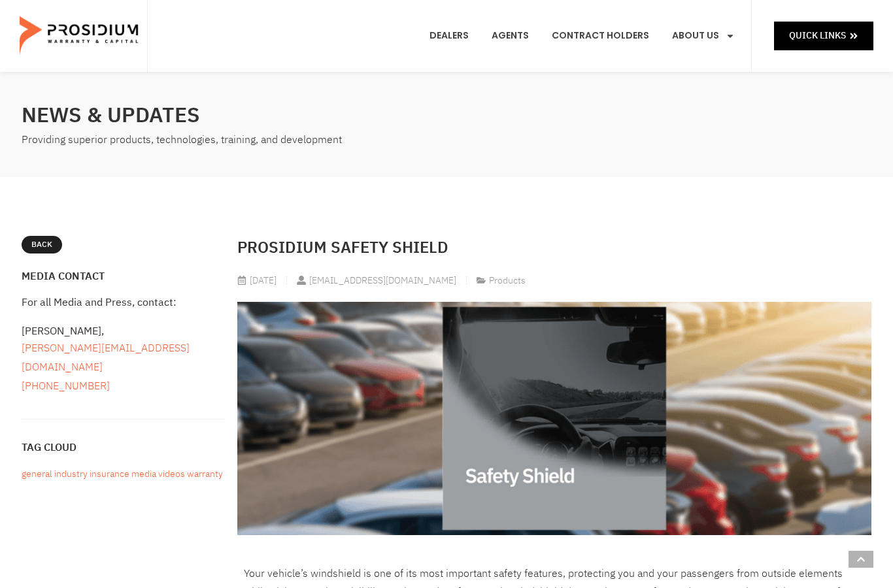  Describe the element at coordinates (823, 35) in the screenshot. I see `a: Quick Links` at that location.